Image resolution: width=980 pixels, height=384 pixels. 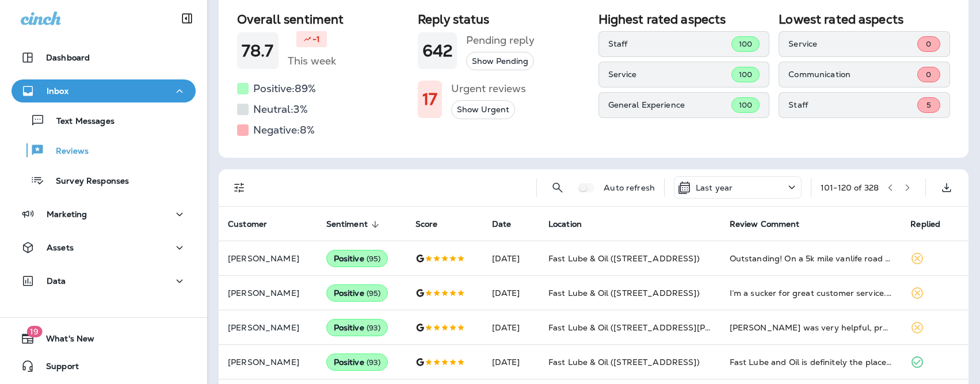 I want to click on p: Data, so click(x=57, y=281).